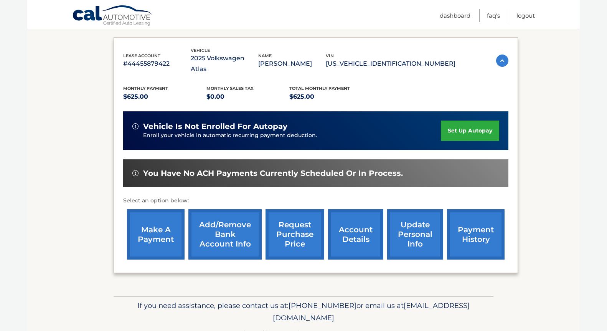 The image size is (607, 331). Describe the element at coordinates (493, 15) in the screenshot. I see `a: FAQ's` at that location.